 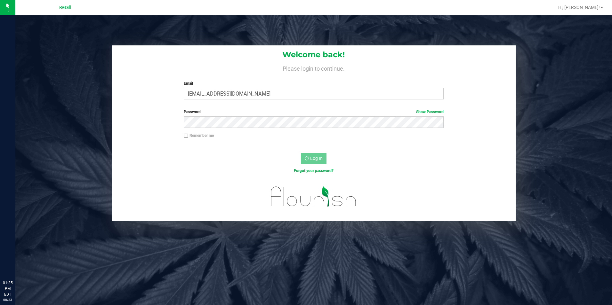 What do you see at coordinates (314, 84) in the screenshot?
I see `label: Email` at bounding box center [314, 84].